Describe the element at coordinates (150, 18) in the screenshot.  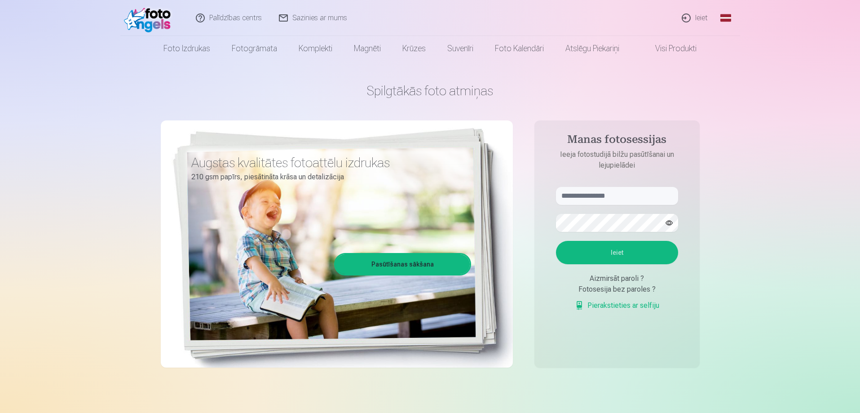
I see `img: /fa1` at that location.